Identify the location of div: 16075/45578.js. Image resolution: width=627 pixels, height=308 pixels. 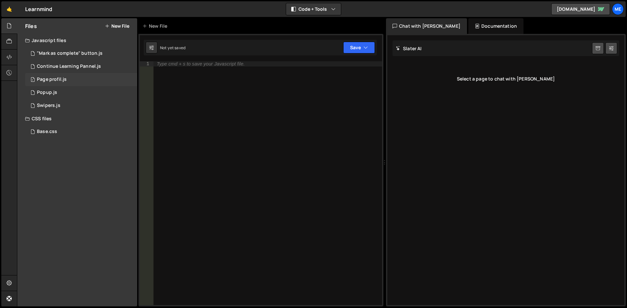
(81, 54).